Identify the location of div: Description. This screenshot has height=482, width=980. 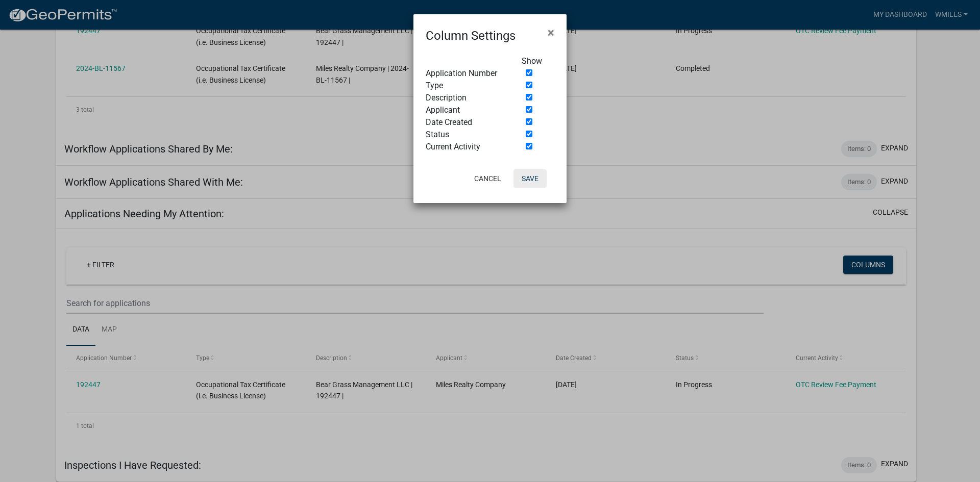
(466, 98).